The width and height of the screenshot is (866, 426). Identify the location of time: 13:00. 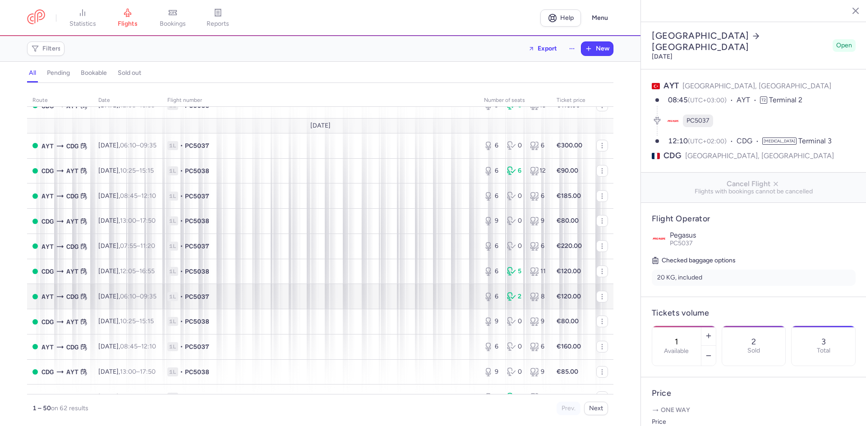
(128, 221).